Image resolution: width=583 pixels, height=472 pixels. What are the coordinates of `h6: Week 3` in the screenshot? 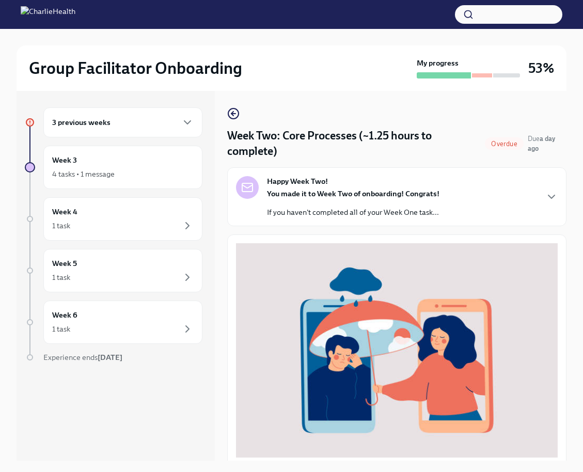 It's located at (65, 160).